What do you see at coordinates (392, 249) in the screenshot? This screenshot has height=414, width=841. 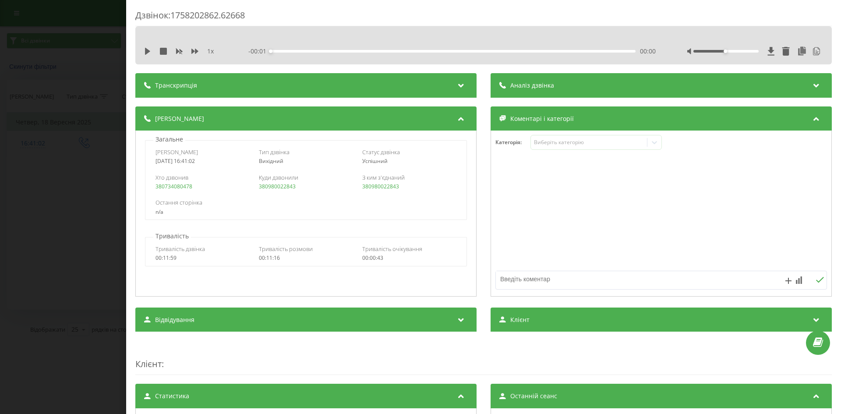 I see `span: Тривалість очікування` at bounding box center [392, 249].